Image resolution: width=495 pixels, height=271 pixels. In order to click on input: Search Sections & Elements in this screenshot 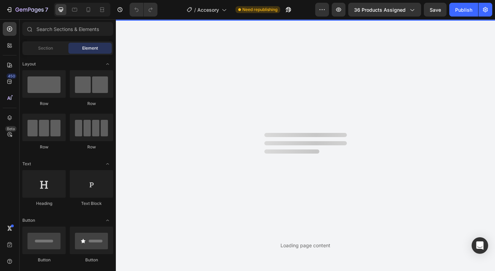, I will do `click(68, 29)`.